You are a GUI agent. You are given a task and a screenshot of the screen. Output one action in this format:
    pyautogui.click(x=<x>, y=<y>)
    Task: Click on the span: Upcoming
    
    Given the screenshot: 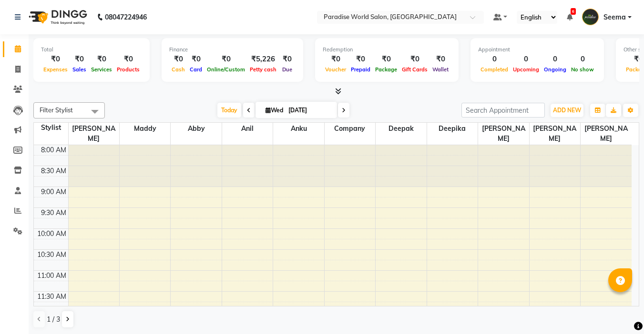 What is the action you would take?
    pyautogui.click(x=525, y=69)
    